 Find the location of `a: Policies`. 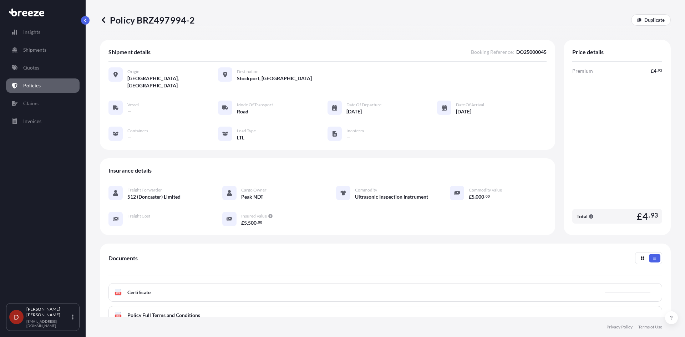

a: Policies is located at coordinates (43, 86).